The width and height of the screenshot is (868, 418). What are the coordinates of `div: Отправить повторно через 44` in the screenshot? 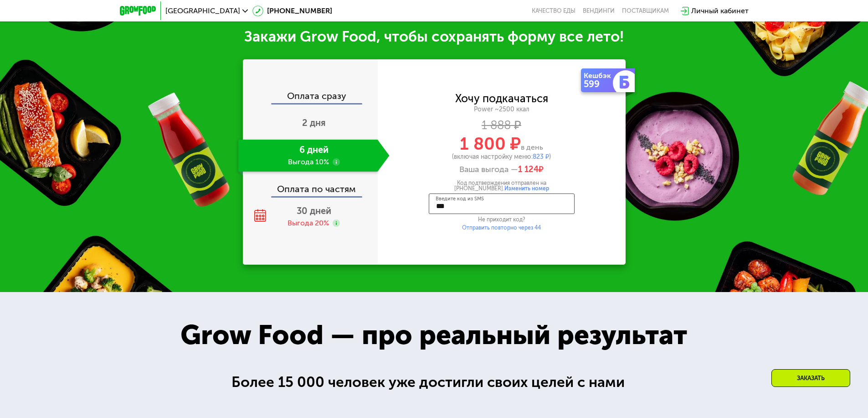 It's located at (501, 227).